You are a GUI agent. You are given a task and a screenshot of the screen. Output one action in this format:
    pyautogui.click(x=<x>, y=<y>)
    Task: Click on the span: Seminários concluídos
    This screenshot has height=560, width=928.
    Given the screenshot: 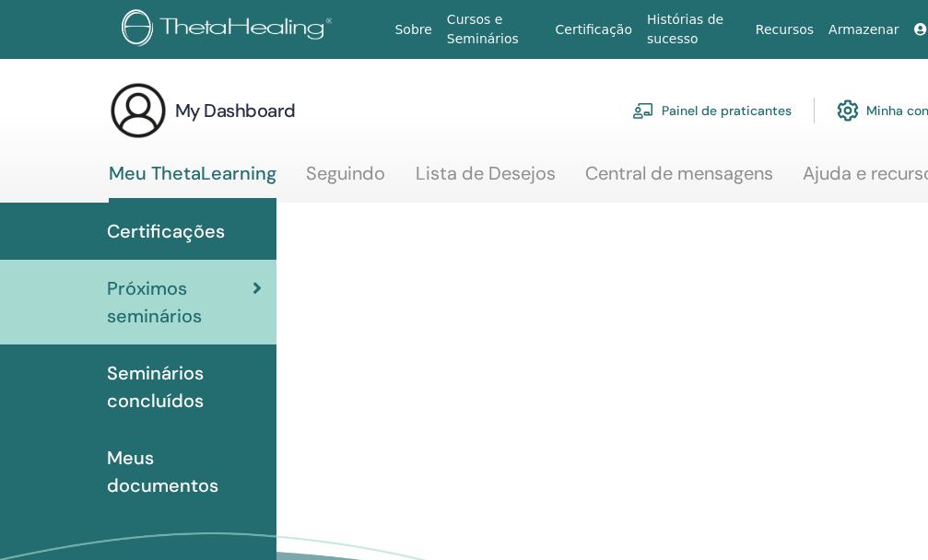 What is the action you would take?
    pyautogui.click(x=184, y=387)
    